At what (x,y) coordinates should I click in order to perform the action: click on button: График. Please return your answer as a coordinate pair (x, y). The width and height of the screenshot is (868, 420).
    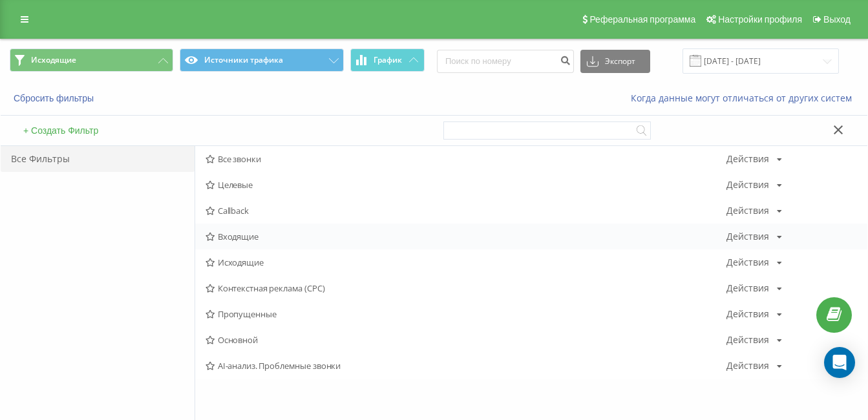
    Looking at the image, I should click on (387, 60).